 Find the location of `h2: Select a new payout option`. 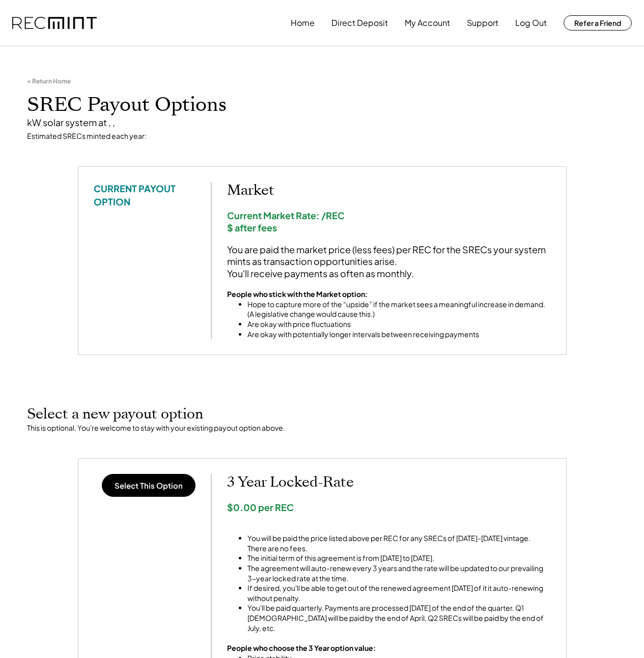

h2: Select a new payout option is located at coordinates (322, 415).